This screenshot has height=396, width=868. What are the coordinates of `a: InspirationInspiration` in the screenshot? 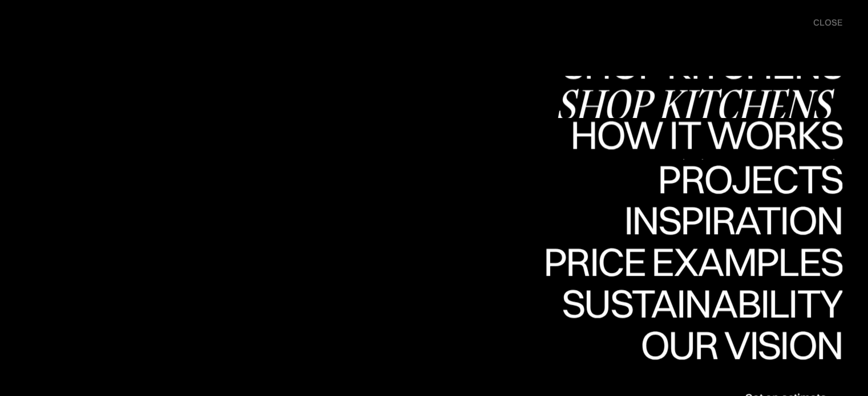 It's located at (725, 221).